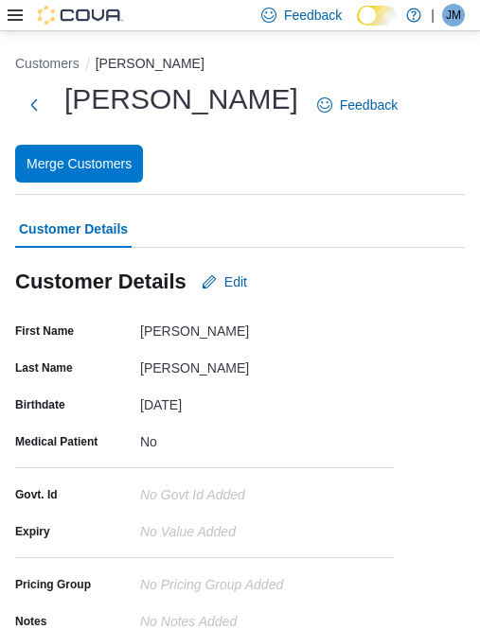  I want to click on span: Edit, so click(236, 282).